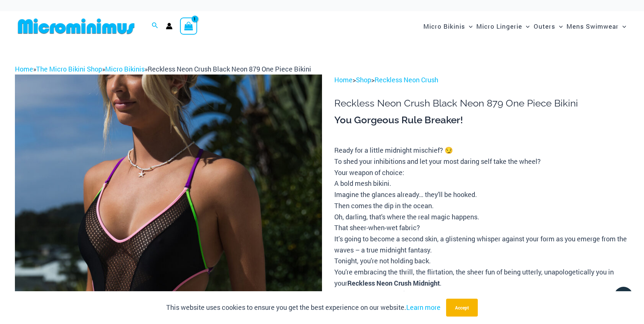 The height and width of the screenshot is (324, 644). What do you see at coordinates (406, 80) in the screenshot?
I see `a: Reckless Neon Crush` at bounding box center [406, 80].